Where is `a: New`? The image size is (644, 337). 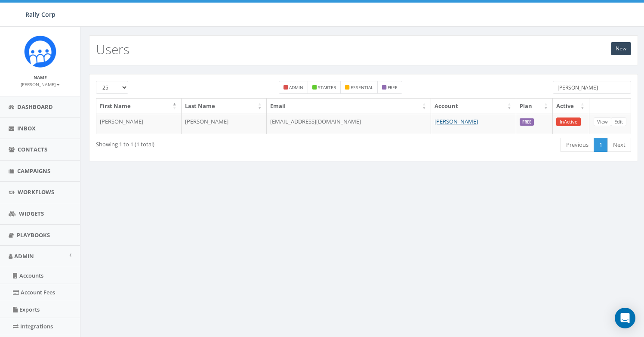
a: New is located at coordinates (621, 49).